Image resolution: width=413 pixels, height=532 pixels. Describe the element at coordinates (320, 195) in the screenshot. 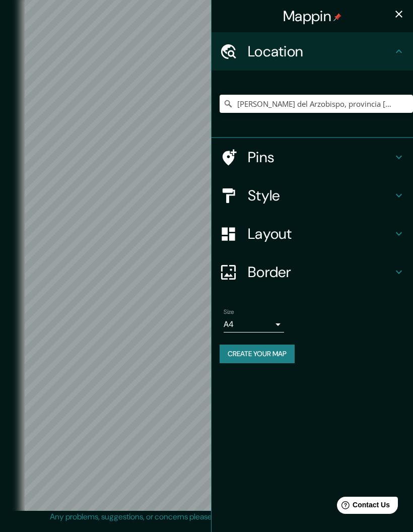

I see `h4: Style` at that location.